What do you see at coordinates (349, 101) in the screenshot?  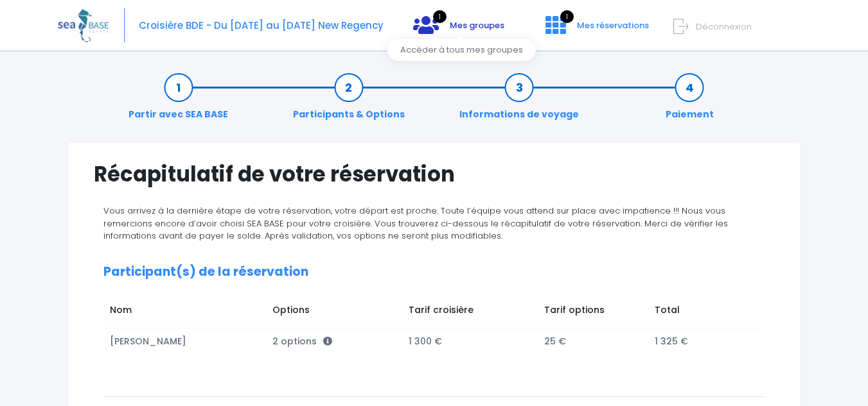 I see `a: Participants & Options` at bounding box center [349, 101].